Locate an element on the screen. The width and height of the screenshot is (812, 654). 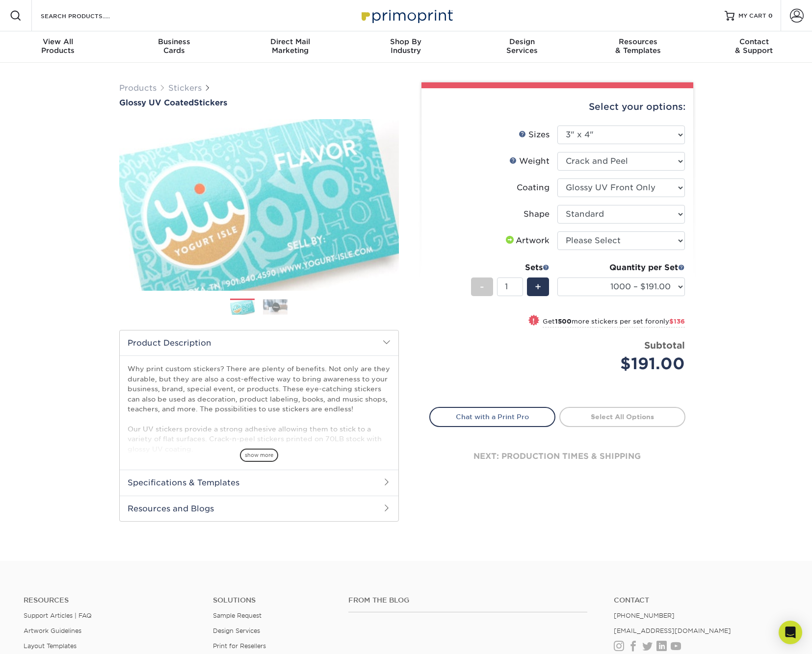
span: Glossy UV Coated is located at coordinates (157, 102).